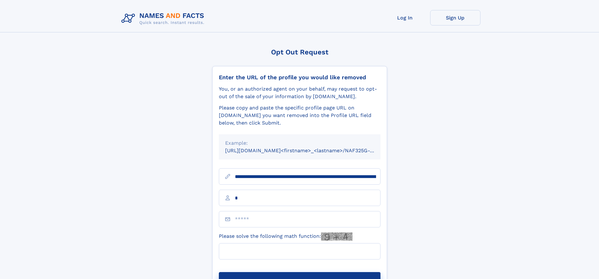  What do you see at coordinates (455, 18) in the screenshot?
I see `a: Sign Up` at bounding box center [455, 18].